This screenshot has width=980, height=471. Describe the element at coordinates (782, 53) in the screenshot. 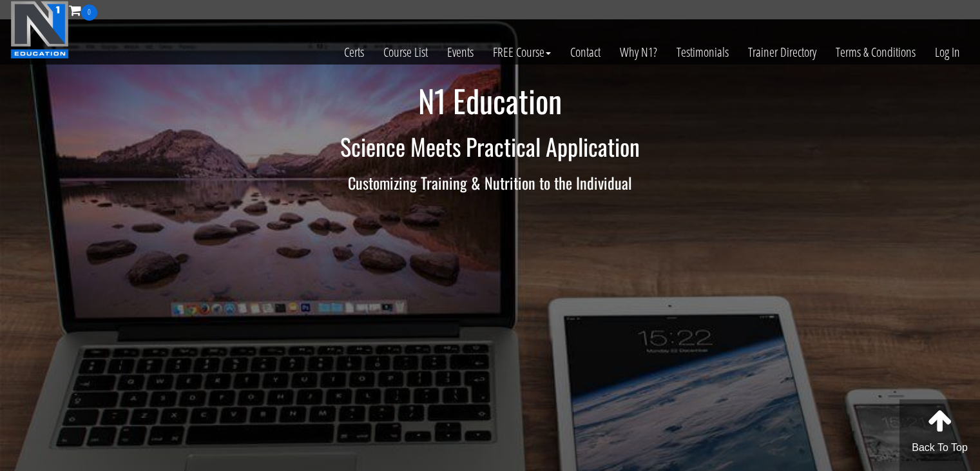

I see `a: Trainer Directory` at that location.